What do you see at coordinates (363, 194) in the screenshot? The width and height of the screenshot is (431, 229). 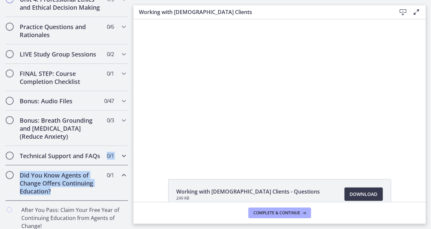 I see `span: Download` at bounding box center [363, 194].